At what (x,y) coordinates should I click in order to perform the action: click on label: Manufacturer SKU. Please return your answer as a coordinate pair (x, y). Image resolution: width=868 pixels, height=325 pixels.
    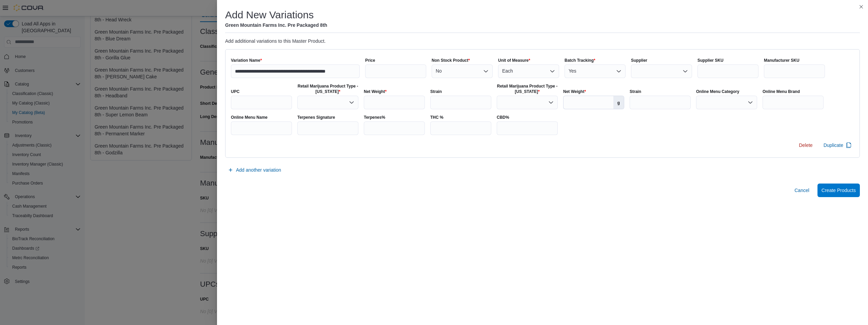
    Looking at the image, I should click on (781, 60).